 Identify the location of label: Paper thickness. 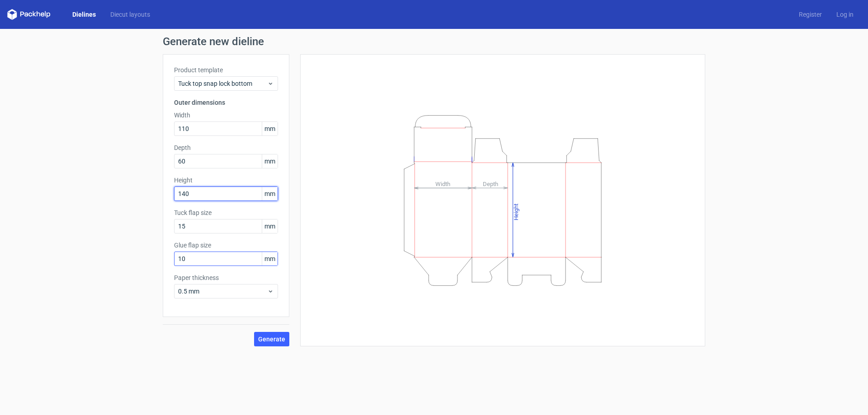
(226, 278).